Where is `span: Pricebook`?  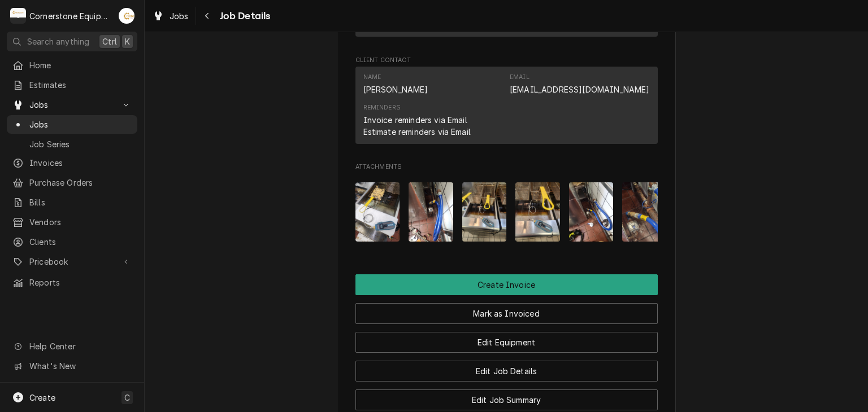 span: Pricebook is located at coordinates (72, 261).